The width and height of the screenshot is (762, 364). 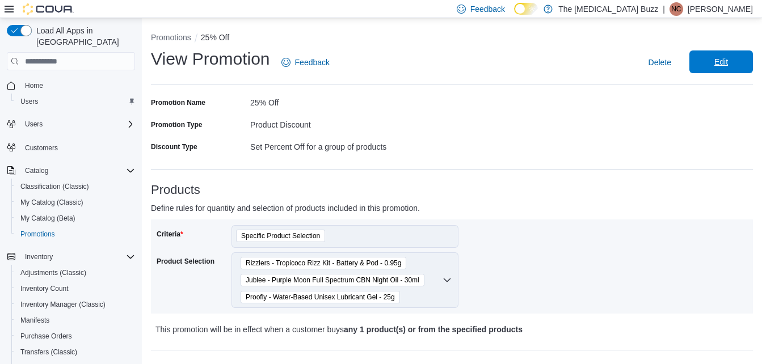 I want to click on button: Classification (Classic), so click(x=75, y=187).